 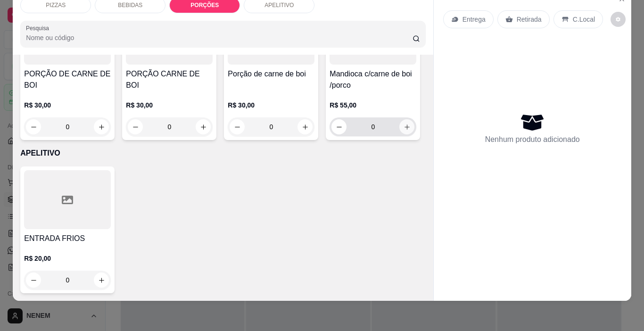 What do you see at coordinates (271, 74) in the screenshot?
I see `h4: Porção de carne de boi` at bounding box center [271, 74].